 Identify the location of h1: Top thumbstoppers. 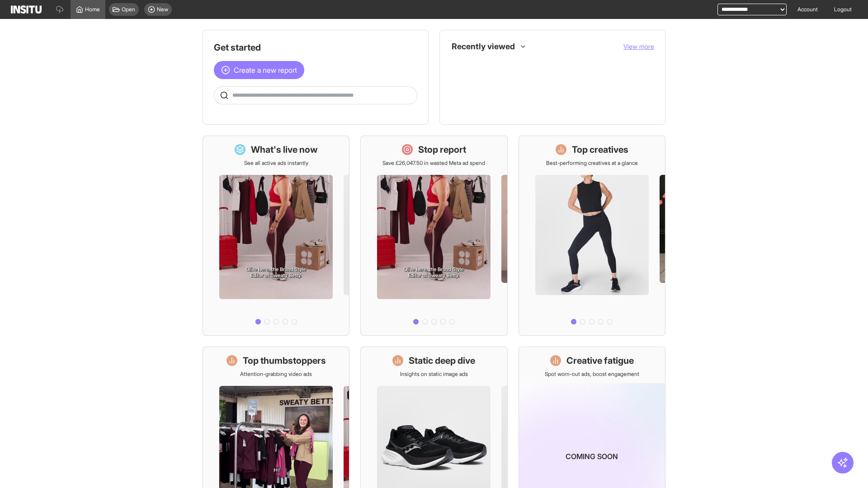
(284, 360).